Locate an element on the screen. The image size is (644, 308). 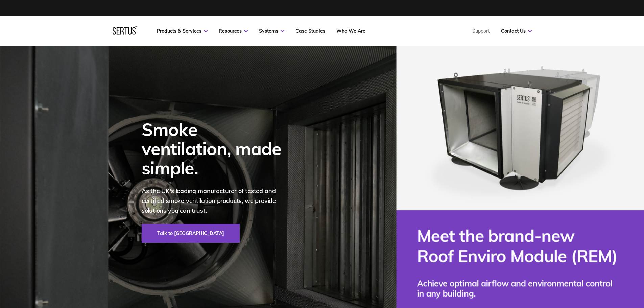
a: Case Studies is located at coordinates (311, 31).